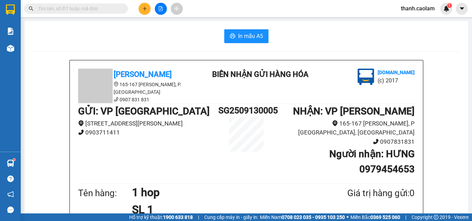  Describe the element at coordinates (462, 9) in the screenshot. I see `button: caret-down` at that location.